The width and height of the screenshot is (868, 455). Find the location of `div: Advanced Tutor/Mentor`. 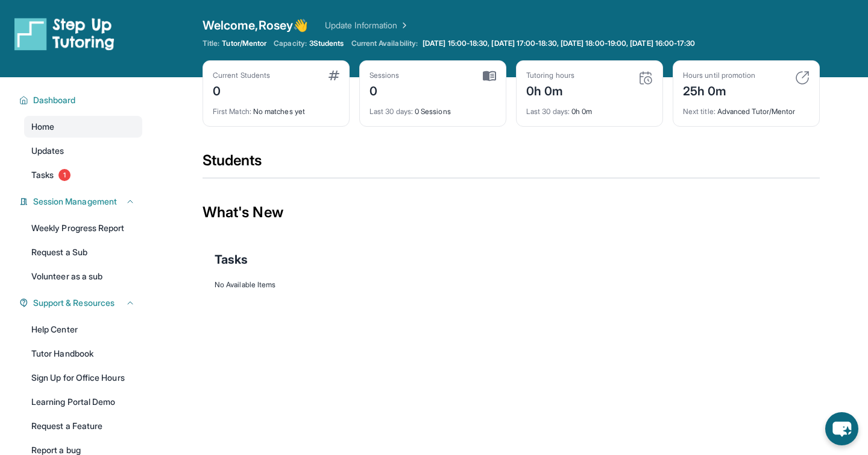

div: Advanced Tutor/Mentor is located at coordinates (746, 108).